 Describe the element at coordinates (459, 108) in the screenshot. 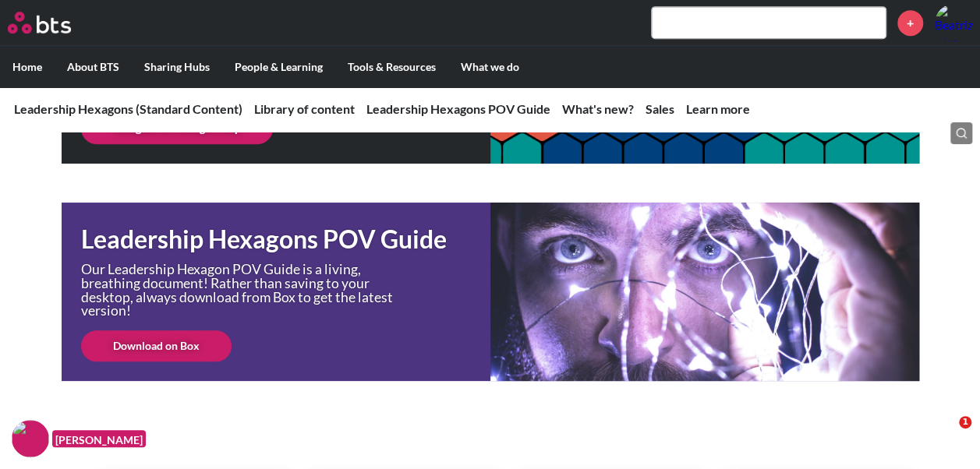

I see `a: Leadership Hexagons POV Guide` at that location.